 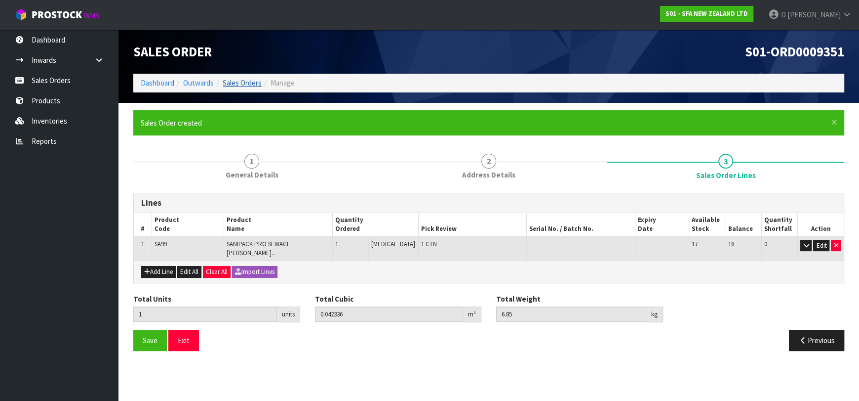 What do you see at coordinates (707, 225) in the screenshot?
I see `th: Available Stock` at bounding box center [707, 225].